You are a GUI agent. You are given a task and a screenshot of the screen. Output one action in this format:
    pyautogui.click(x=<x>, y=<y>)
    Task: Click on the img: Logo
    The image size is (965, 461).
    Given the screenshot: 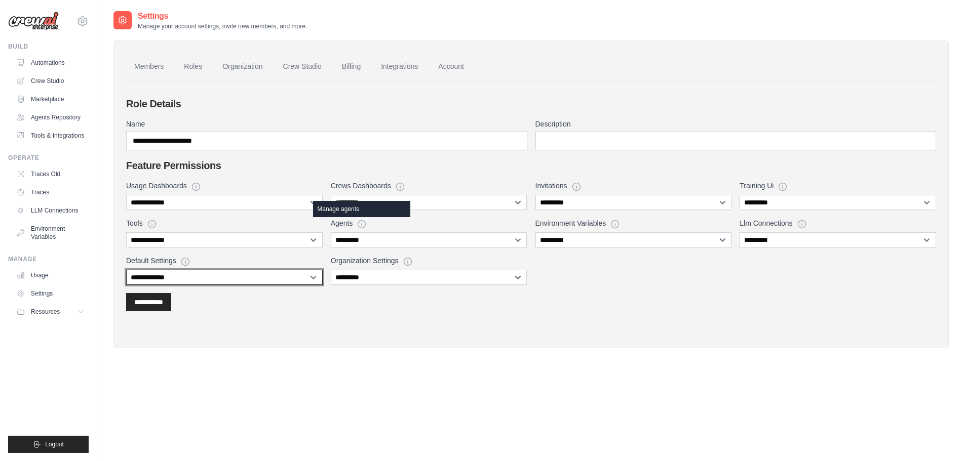 What is the action you would take?
    pyautogui.click(x=33, y=21)
    